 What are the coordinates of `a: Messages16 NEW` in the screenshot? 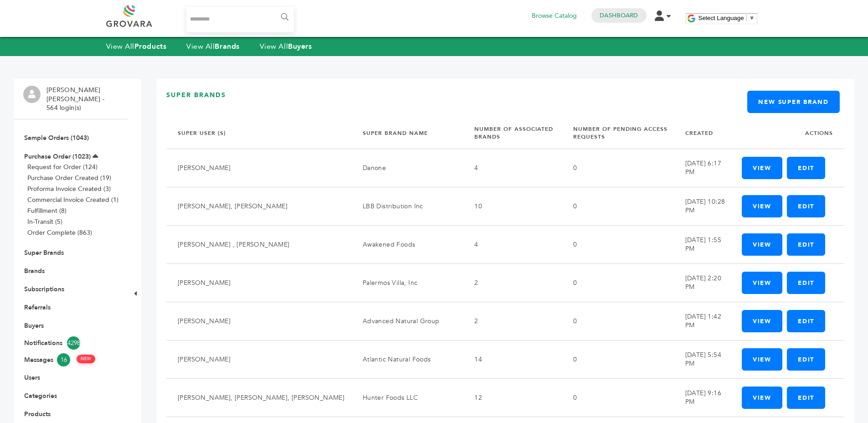 It's located at (71, 360).